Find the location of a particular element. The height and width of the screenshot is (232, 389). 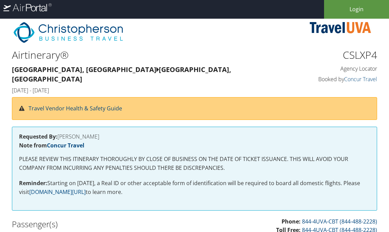

strong: Note from is located at coordinates (52, 145).